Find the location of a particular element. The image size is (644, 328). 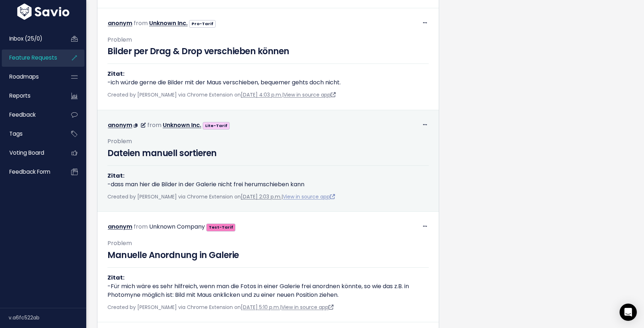

div: v.a6fc522ab is located at coordinates (47, 318).